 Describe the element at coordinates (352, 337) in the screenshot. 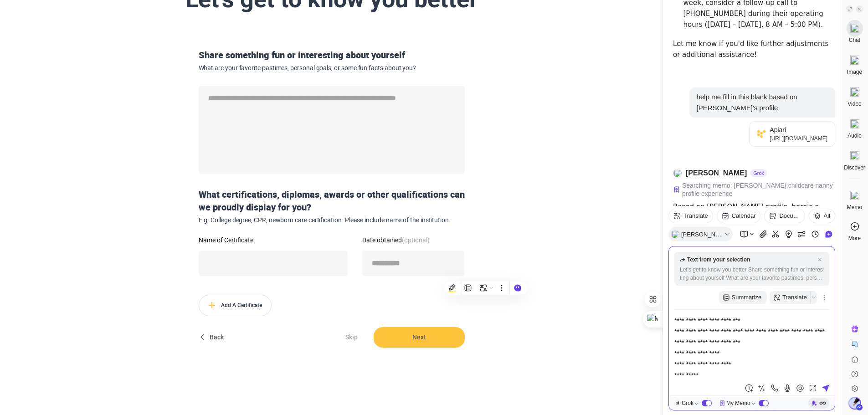

I see `button: Skip` at that location.